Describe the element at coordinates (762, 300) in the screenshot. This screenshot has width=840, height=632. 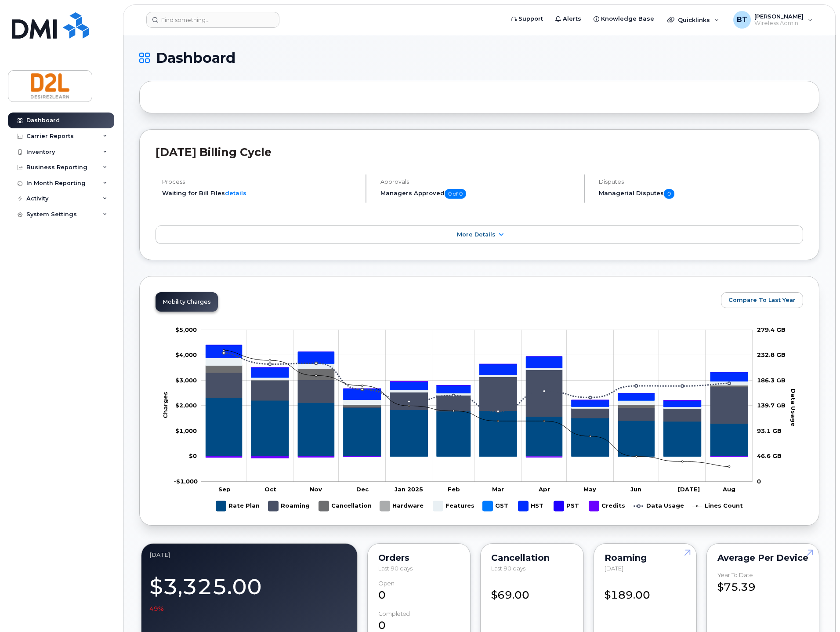
I see `span: Compare To Last Year` at that location.